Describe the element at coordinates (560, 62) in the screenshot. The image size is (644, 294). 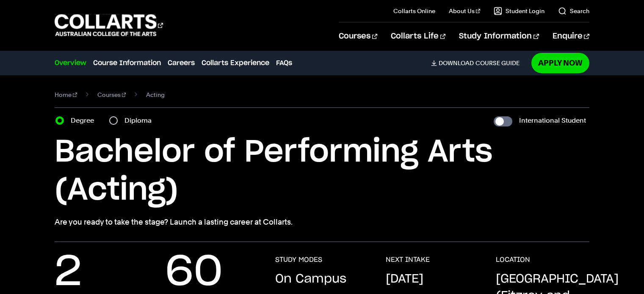
I see `a: Apply Now` at that location.